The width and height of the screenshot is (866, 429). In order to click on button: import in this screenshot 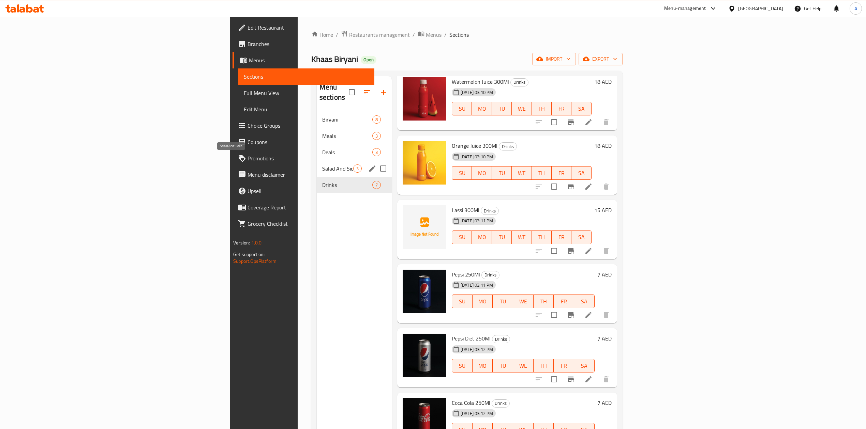, I will do `click(554, 59)`.